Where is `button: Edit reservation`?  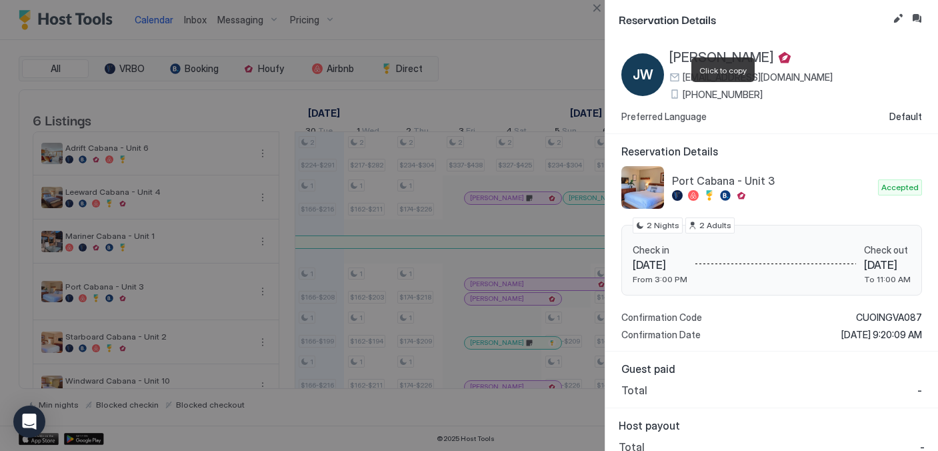
button: Edit reservation is located at coordinates (898, 19).